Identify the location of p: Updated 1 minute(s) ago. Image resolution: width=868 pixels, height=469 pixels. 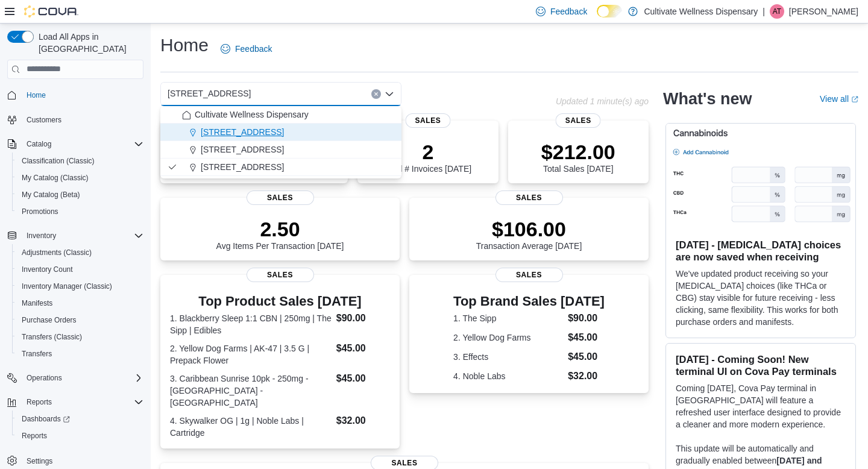
(603, 101).